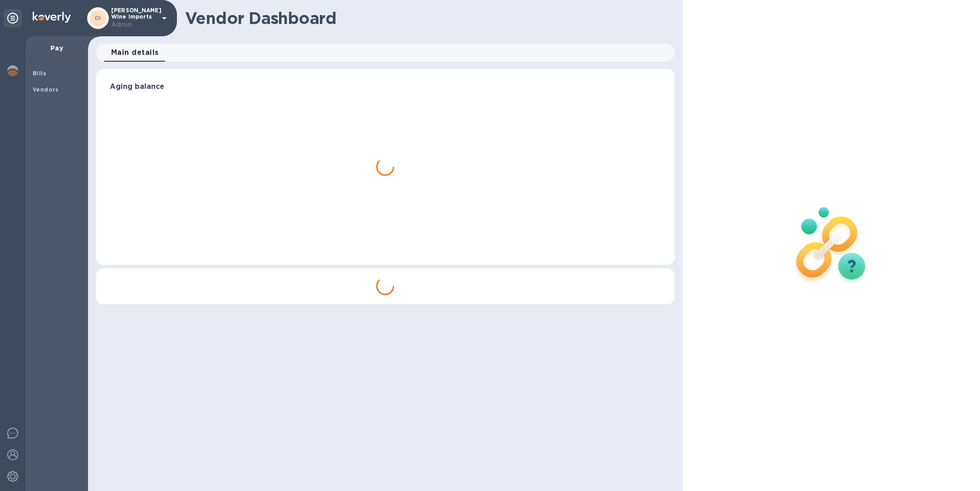 The image size is (980, 491). I want to click on b: DI, so click(98, 18).